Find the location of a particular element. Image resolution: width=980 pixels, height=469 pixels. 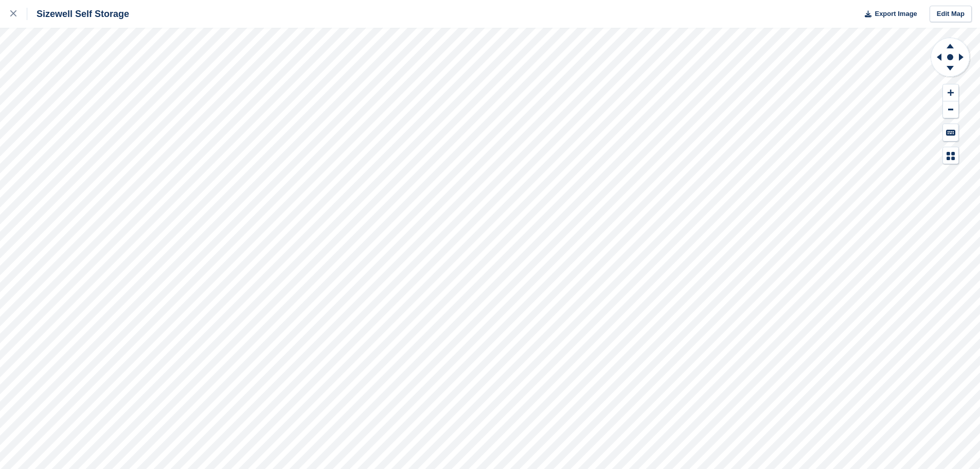

span: Export Image is located at coordinates (896, 14).